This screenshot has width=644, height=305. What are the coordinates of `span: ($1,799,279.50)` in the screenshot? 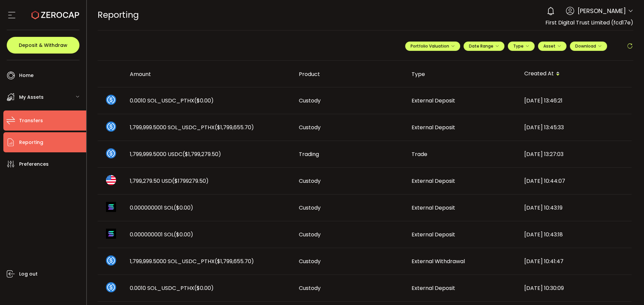 It's located at (202, 154).